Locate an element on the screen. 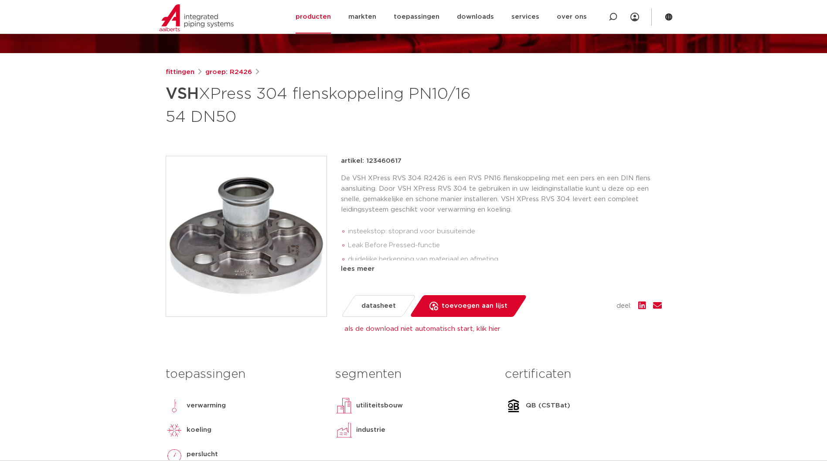  p: utiliteitsbouw is located at coordinates (379, 406).